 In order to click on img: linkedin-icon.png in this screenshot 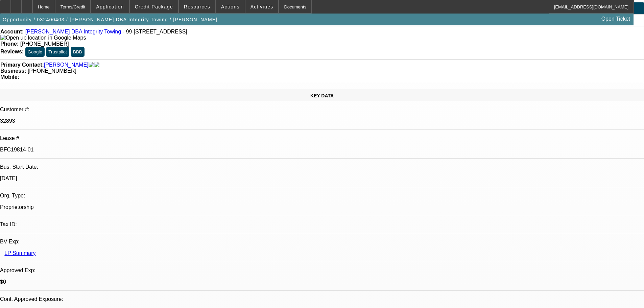, I will do `click(97, 65)`.